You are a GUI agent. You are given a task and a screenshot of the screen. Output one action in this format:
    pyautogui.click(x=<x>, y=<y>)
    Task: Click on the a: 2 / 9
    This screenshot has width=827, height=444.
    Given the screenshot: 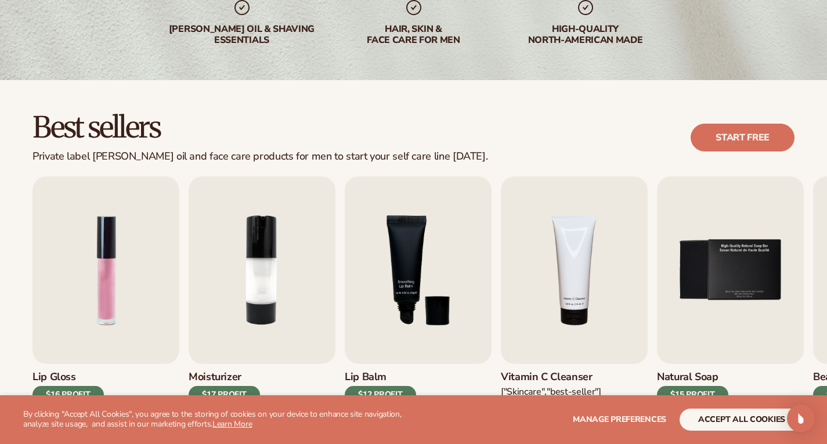 What is the action you would take?
    pyautogui.click(x=262, y=298)
    